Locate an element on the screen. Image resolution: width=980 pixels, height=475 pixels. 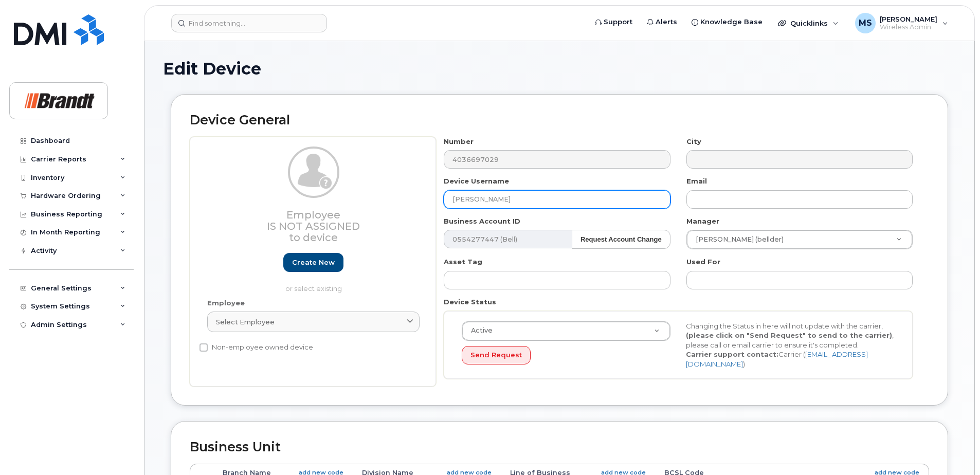
h2: Device General is located at coordinates (559, 120).